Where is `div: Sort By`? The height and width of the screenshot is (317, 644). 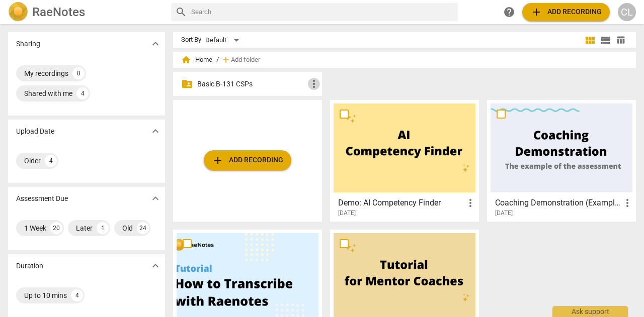
div: Sort By is located at coordinates (191, 40).